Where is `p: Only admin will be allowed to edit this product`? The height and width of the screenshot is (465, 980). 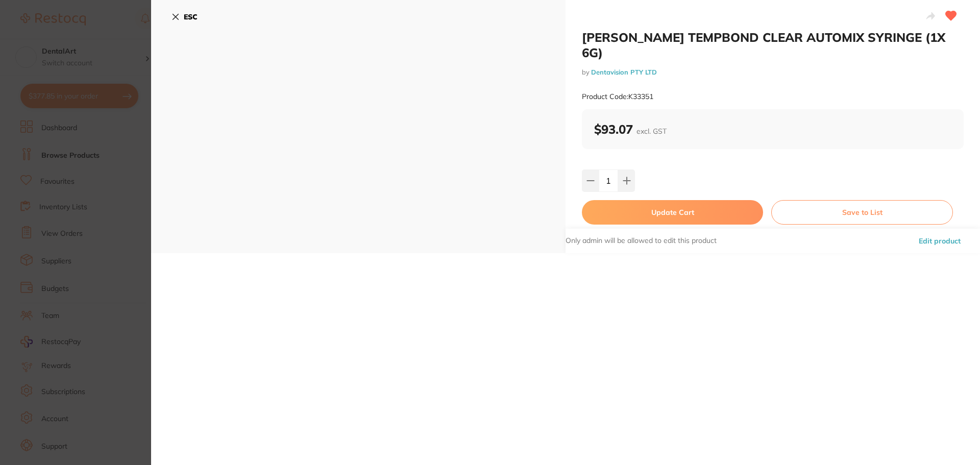
p: Only admin will be allowed to edit this product is located at coordinates (641, 241).